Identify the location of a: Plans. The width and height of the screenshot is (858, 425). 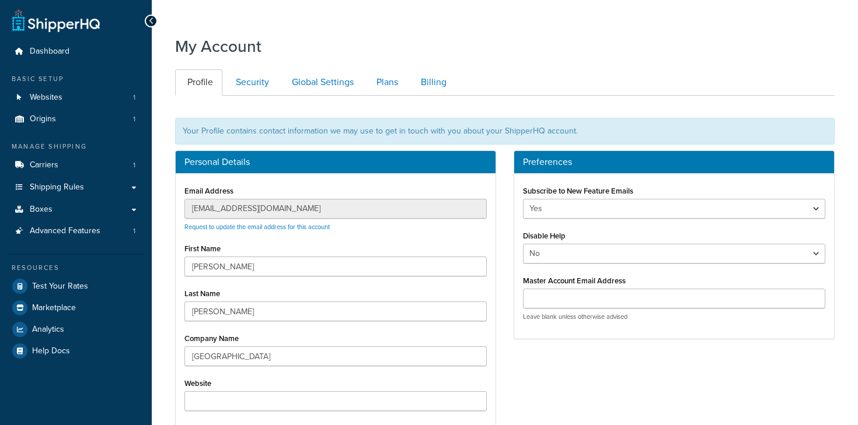
(386, 82).